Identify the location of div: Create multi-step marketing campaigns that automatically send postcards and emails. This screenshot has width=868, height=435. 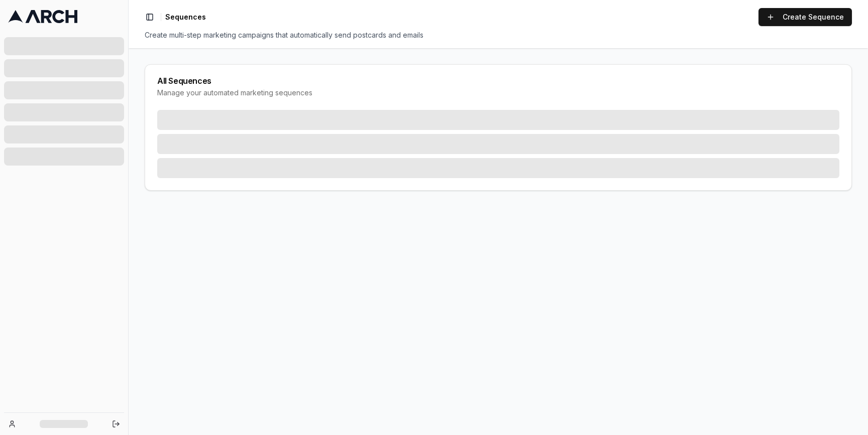
(498, 35).